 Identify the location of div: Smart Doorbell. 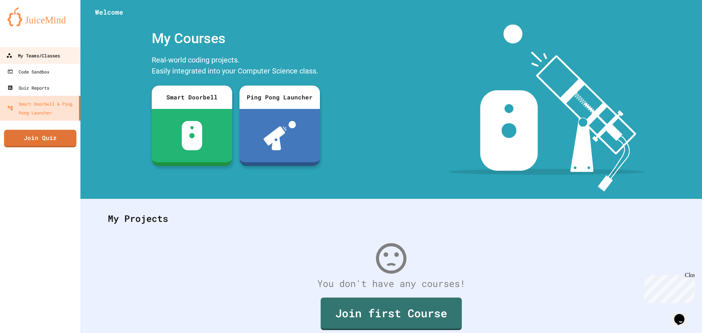
(192, 97).